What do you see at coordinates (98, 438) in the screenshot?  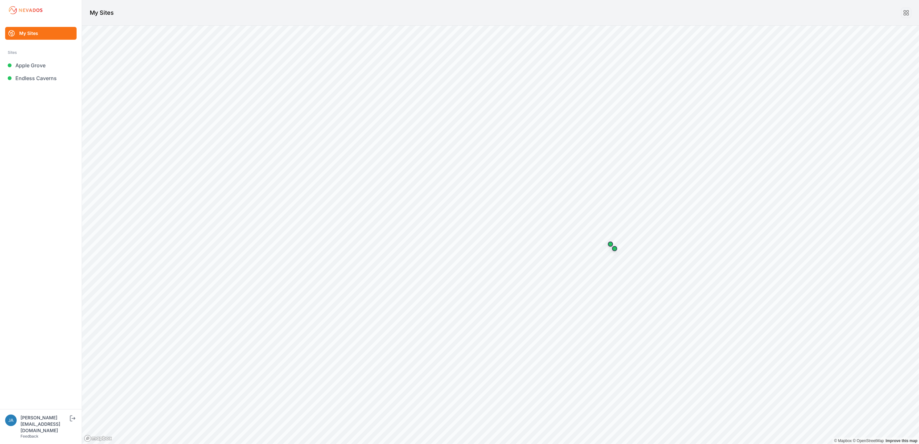 I see `a: Mapbox logo` at bounding box center [98, 438].